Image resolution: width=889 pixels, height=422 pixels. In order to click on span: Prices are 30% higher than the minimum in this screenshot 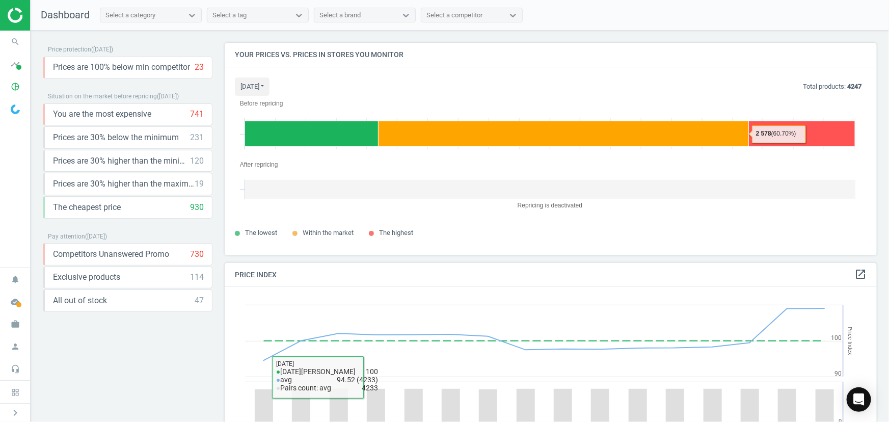, I will do `click(121, 161)`.